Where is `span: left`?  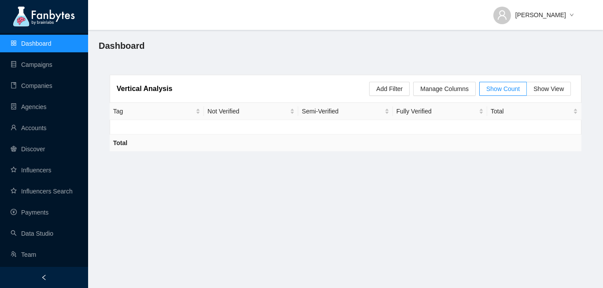 span: left is located at coordinates (44, 278).